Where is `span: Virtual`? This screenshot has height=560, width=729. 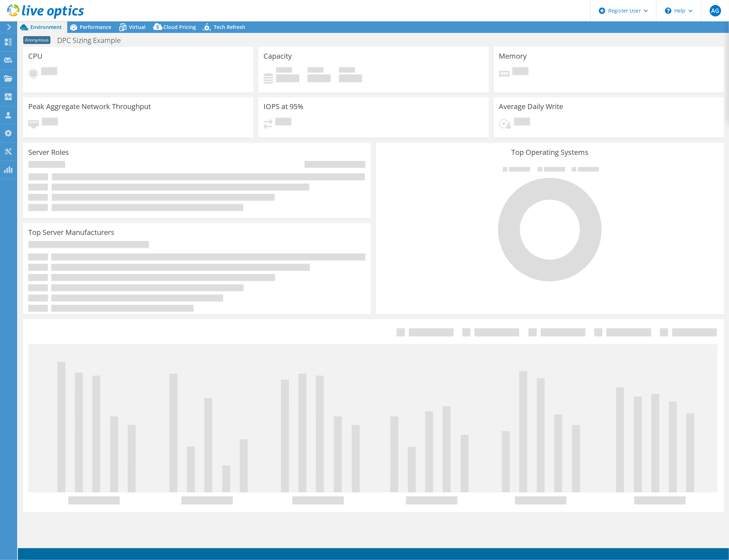 span: Virtual is located at coordinates (137, 27).